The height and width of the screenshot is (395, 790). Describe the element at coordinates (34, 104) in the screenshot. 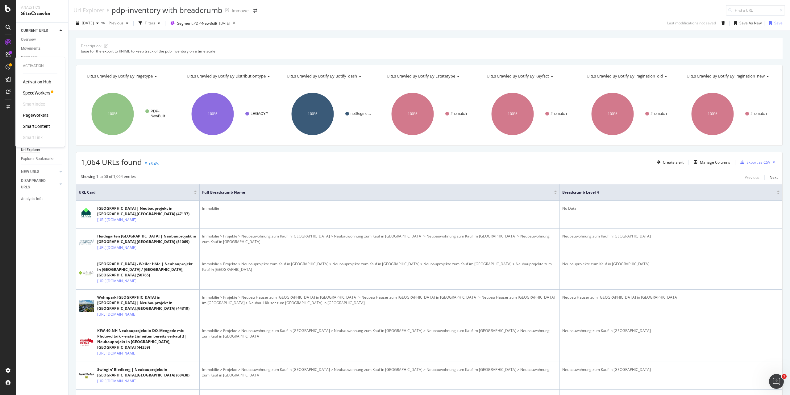

I see `a: SmartIndex` at that location.